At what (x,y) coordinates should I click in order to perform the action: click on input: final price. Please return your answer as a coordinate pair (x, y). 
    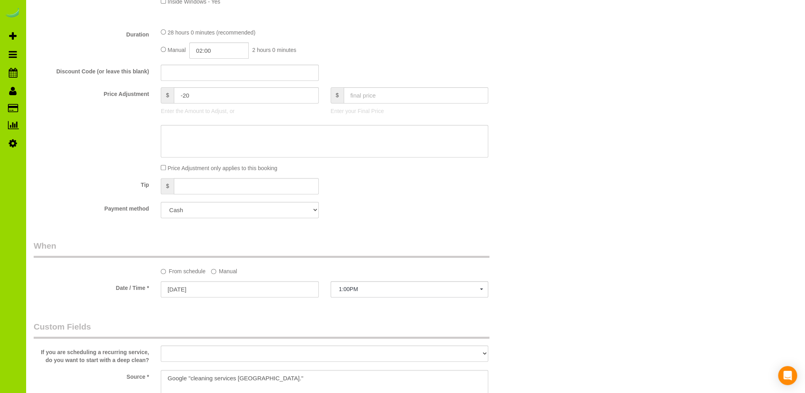
    Looking at the image, I should click on (416, 95).